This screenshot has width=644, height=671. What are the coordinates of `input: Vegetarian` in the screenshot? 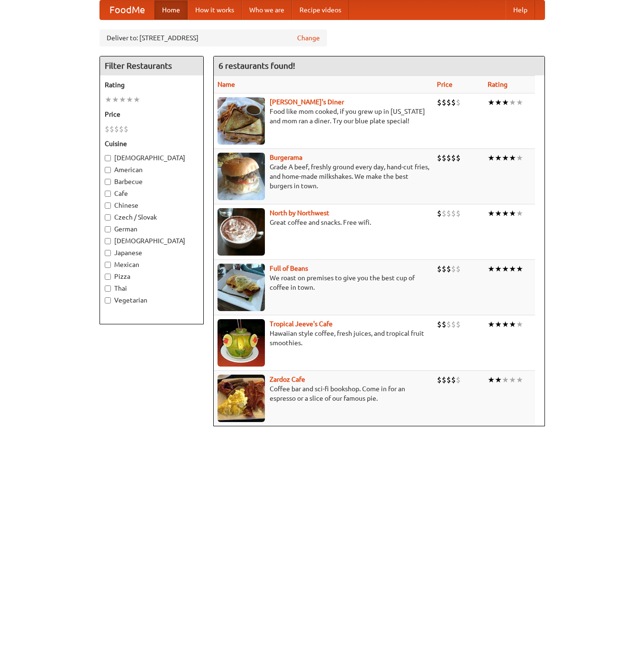 It's located at (108, 300).